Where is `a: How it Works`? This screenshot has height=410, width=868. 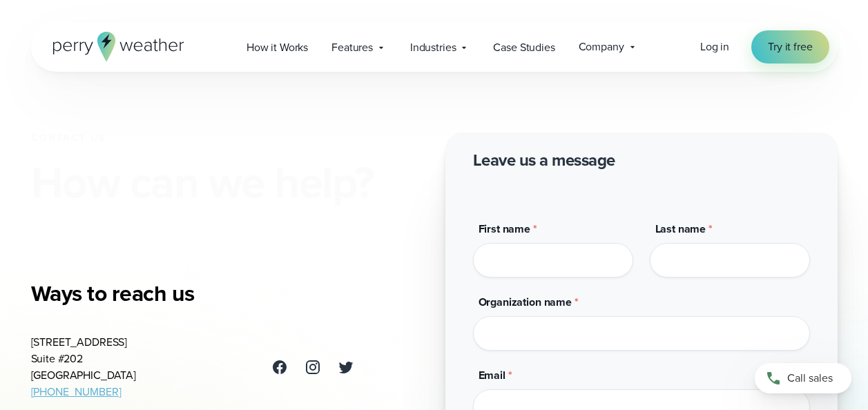
a: How it Works is located at coordinates (277, 46).